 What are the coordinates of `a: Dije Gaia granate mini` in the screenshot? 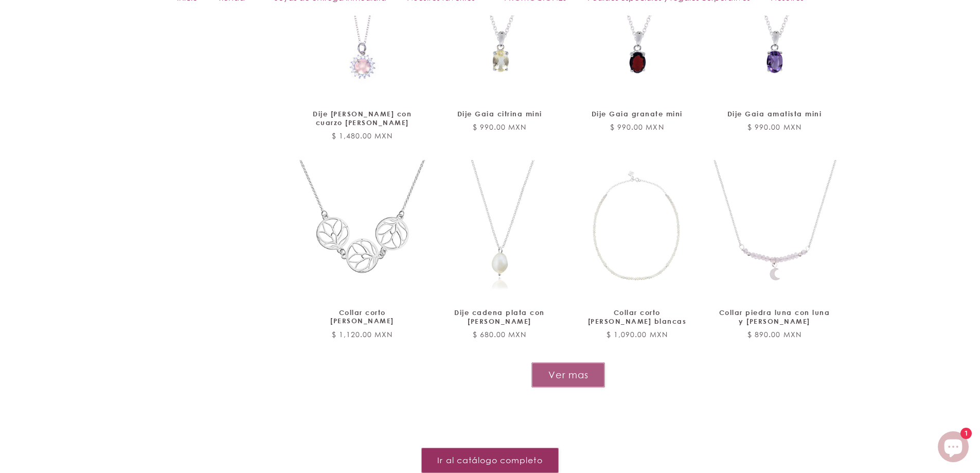 It's located at (637, 114).